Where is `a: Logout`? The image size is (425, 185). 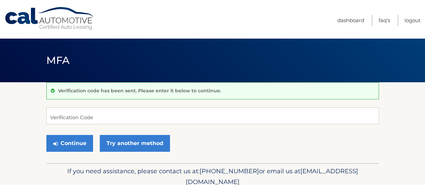 a: Logout is located at coordinates (413, 20).